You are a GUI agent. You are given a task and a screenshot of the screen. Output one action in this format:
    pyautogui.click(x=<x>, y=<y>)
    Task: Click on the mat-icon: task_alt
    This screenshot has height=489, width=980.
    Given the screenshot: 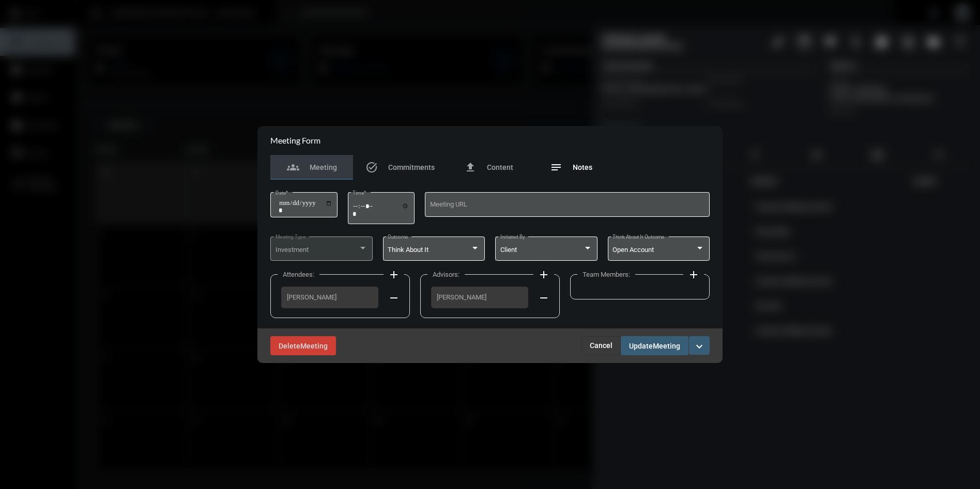 What is the action you would take?
    pyautogui.click(x=371, y=168)
    